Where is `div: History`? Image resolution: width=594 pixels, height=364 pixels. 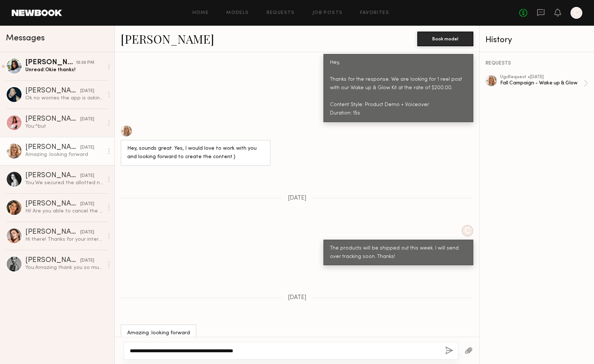
div: History is located at coordinates (537, 40).